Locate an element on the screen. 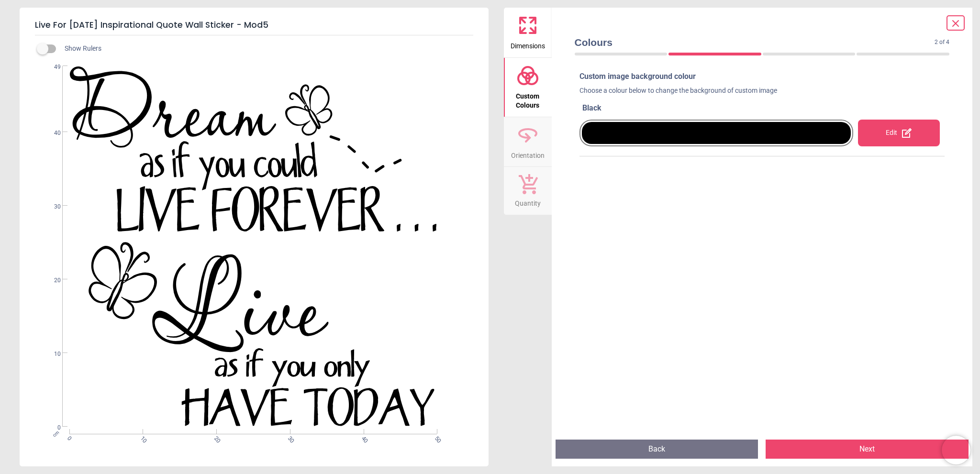 The height and width of the screenshot is (474, 980). button: Back is located at coordinates (657, 449).